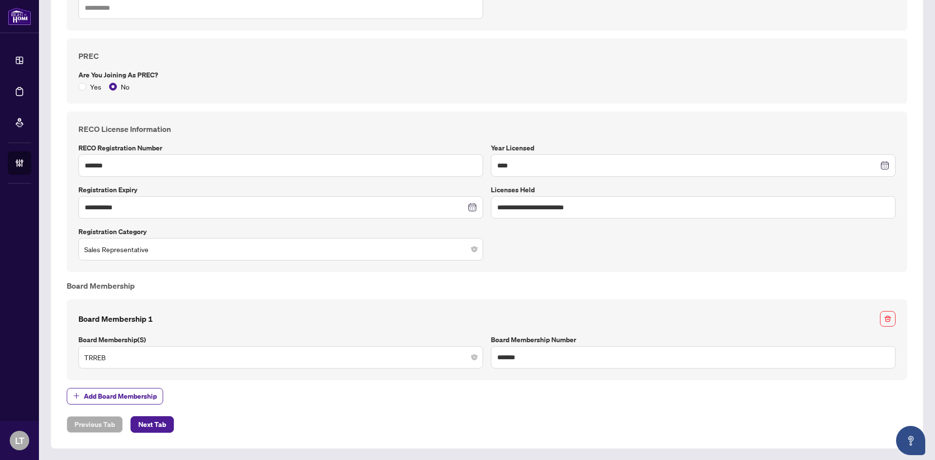  I want to click on label: Year Licensed, so click(693, 148).